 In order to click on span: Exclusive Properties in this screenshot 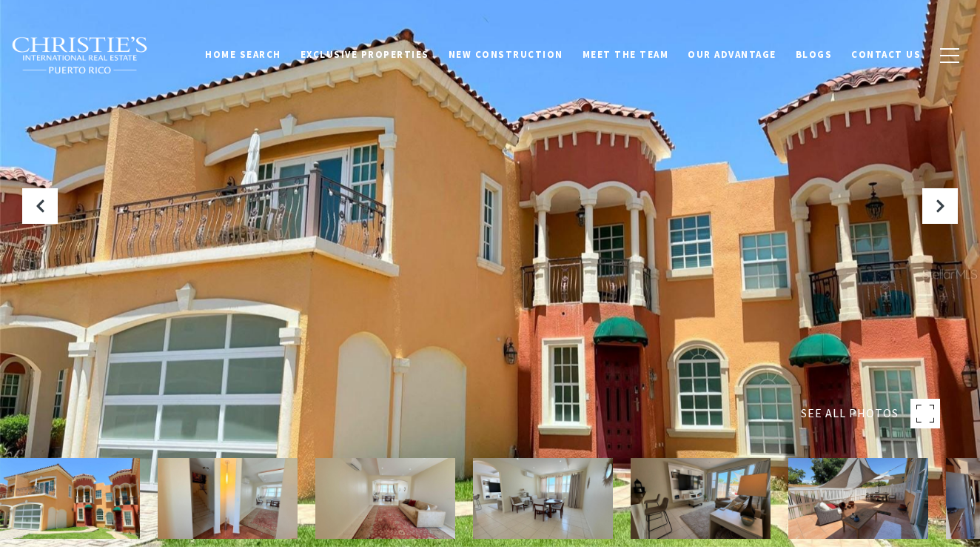, I will do `click(365, 54)`.